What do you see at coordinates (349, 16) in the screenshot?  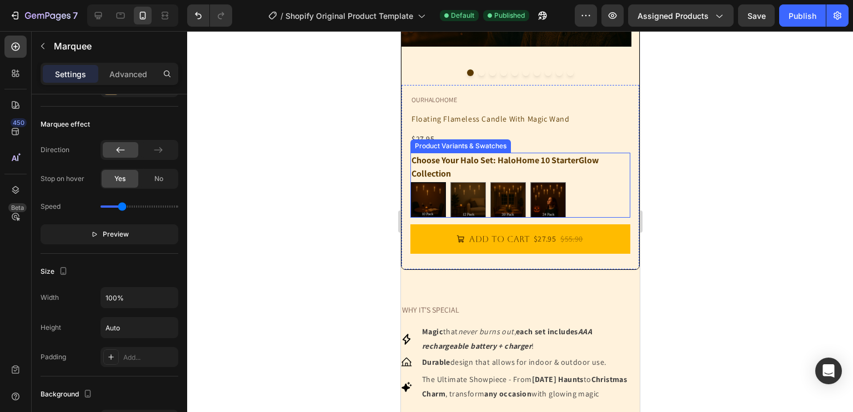 I see `span: Shopify Original Product Template` at bounding box center [349, 16].